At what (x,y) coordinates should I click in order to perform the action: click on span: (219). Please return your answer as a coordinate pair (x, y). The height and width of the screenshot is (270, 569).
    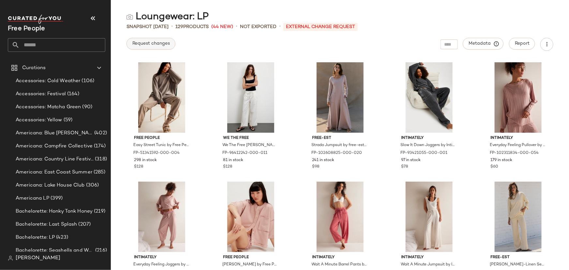
    Looking at the image, I should click on (99, 211).